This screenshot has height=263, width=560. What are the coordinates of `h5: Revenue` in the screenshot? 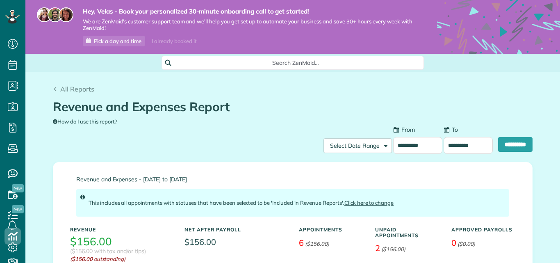 It's located at (121, 229).